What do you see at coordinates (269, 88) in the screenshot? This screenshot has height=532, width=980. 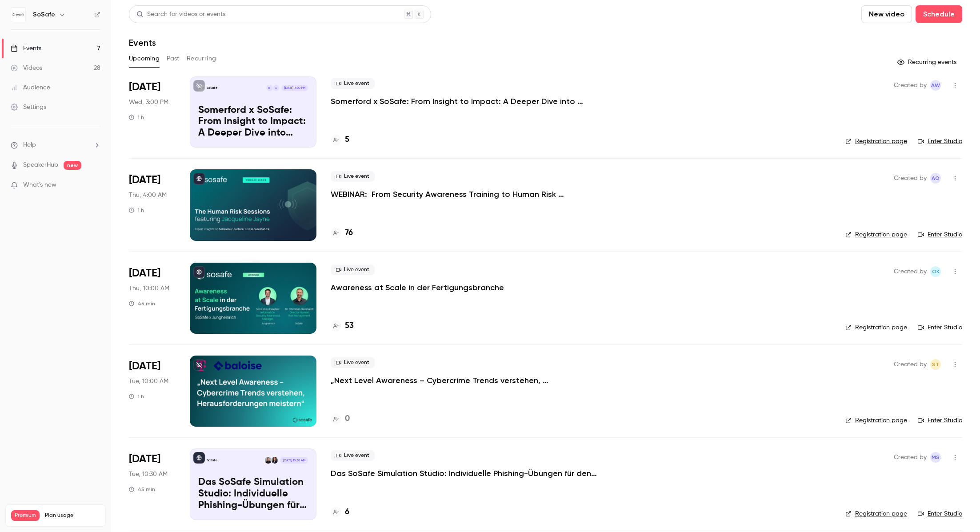 I see `div: R` at bounding box center [269, 88].